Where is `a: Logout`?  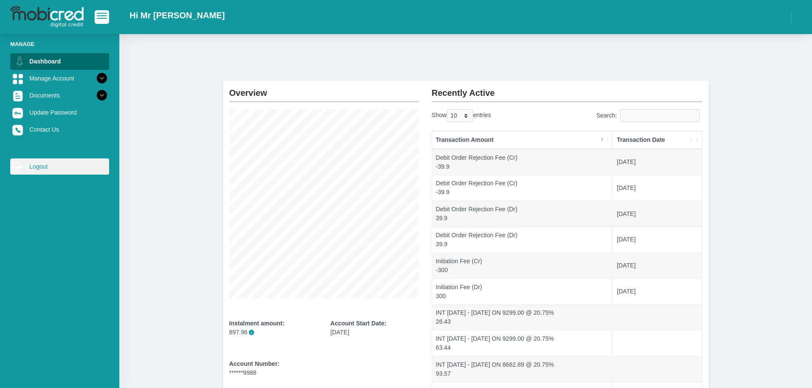 a: Logout is located at coordinates (60, 167).